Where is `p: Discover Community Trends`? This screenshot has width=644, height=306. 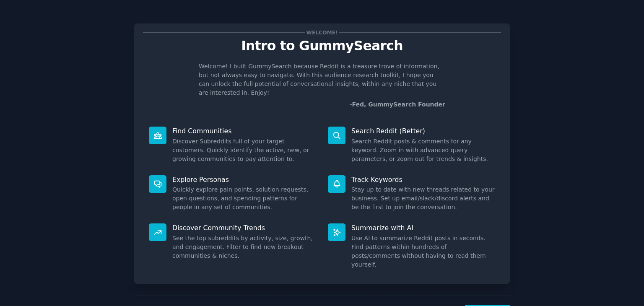
p: Discover Community Trends is located at coordinates (244, 228).